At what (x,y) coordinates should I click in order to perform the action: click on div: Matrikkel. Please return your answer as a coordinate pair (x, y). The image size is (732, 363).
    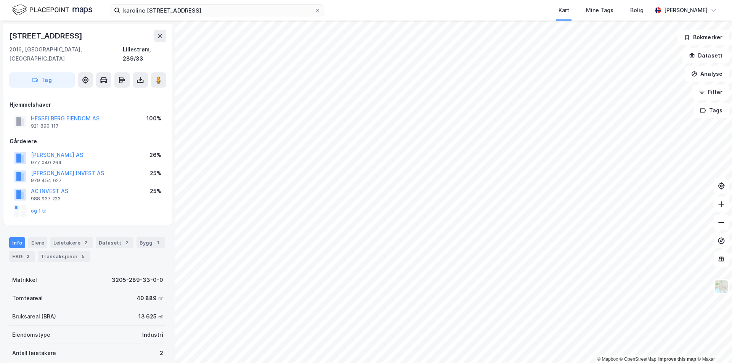
    Looking at the image, I should click on (24, 280).